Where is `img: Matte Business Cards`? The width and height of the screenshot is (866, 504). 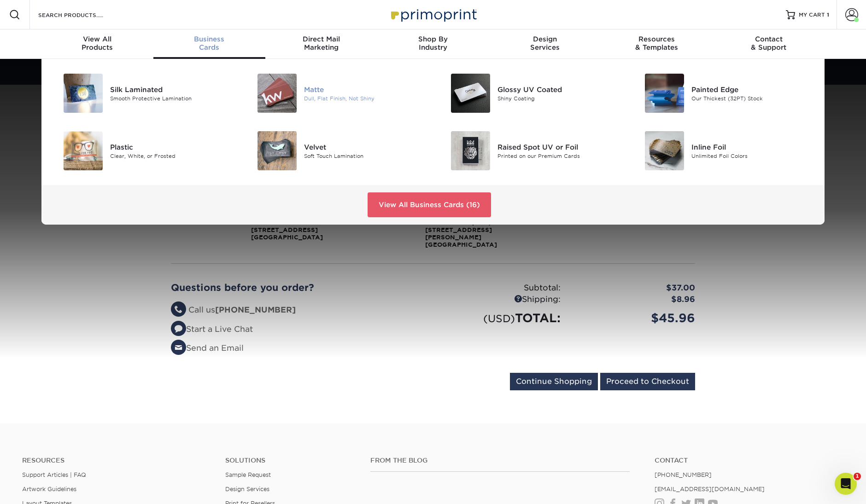
img: Matte Business Cards is located at coordinates (277, 93).